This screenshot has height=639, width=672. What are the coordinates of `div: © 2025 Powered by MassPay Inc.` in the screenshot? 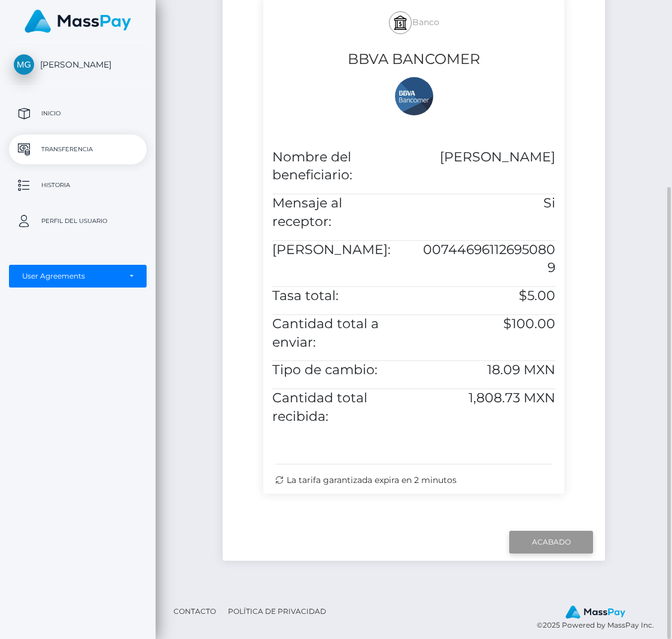 It's located at (600, 618).